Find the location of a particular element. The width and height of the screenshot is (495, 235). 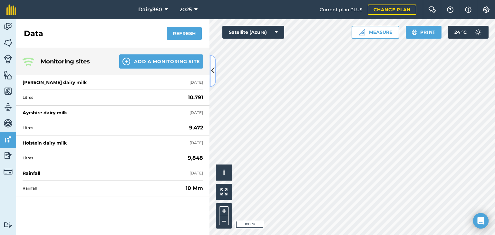

button: 24 °C is located at coordinates (468, 32).